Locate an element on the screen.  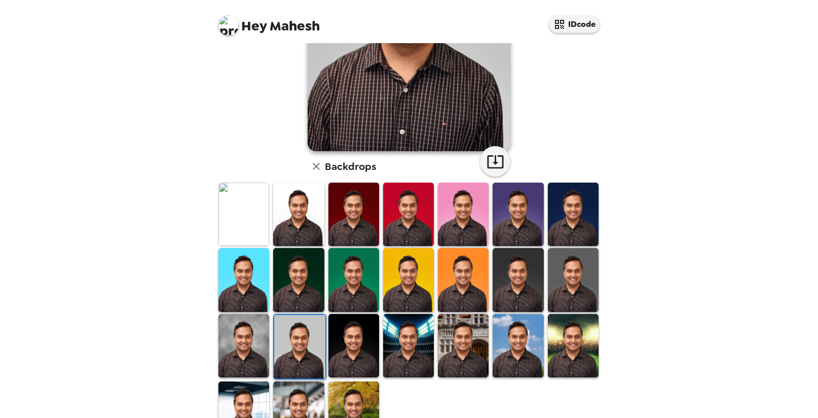
span: Hey is located at coordinates (254, 26).